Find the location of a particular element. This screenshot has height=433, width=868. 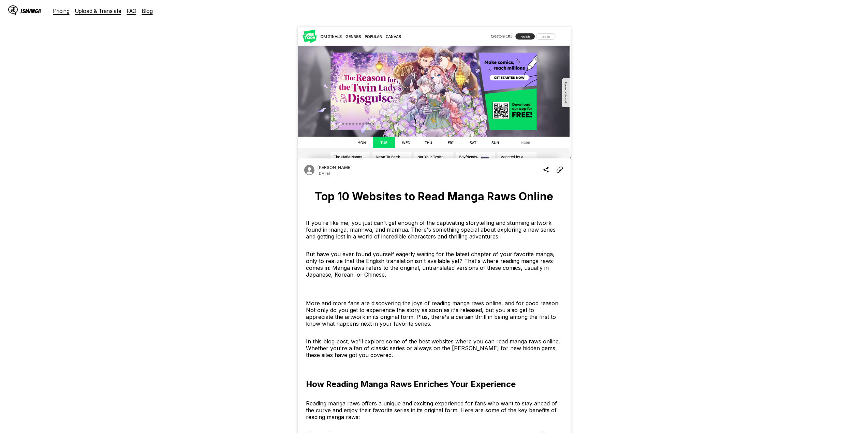

a: IsManga LogoIsManga is located at coordinates (31, 11).